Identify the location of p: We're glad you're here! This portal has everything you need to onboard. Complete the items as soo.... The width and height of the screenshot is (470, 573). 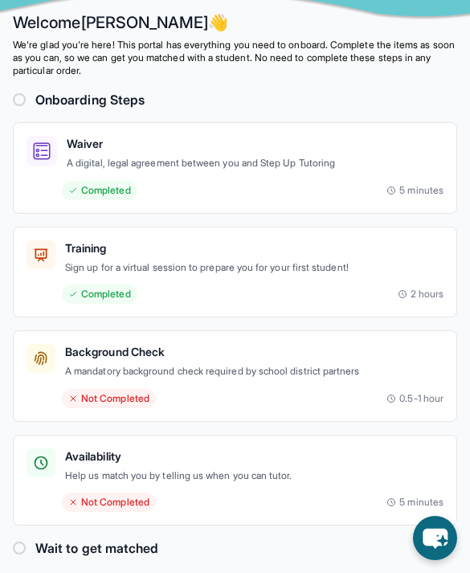
(235, 58).